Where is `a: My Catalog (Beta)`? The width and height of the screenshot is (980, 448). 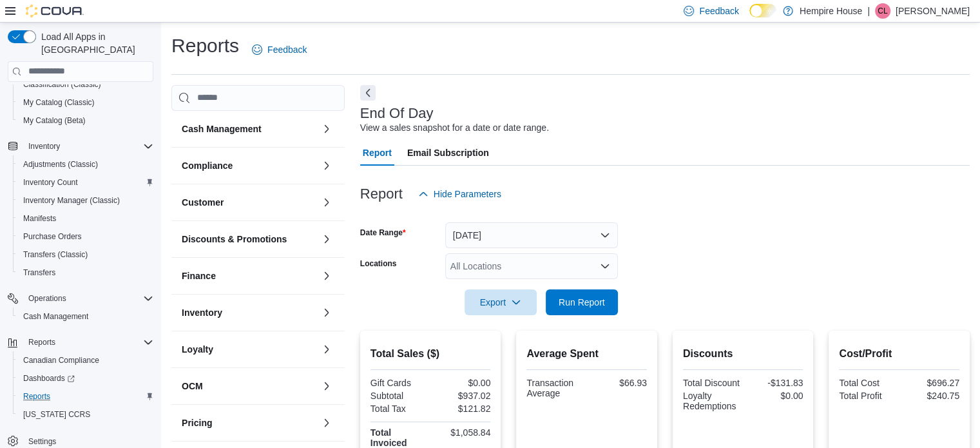 a: My Catalog (Beta) is located at coordinates (54, 121).